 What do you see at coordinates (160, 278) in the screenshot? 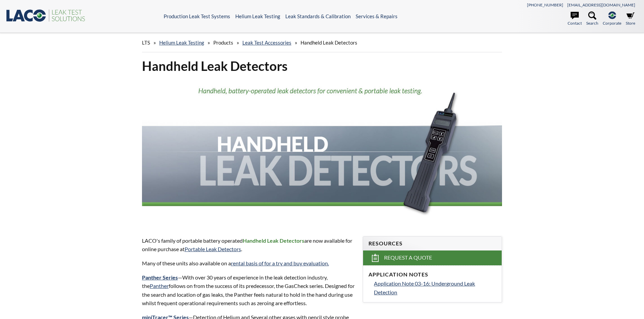
I see `strong: Panther Series` at bounding box center [160, 278].